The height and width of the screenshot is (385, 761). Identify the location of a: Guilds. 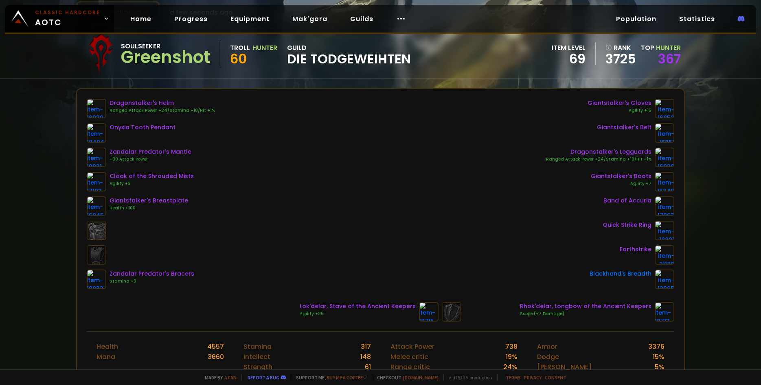
(361, 19).